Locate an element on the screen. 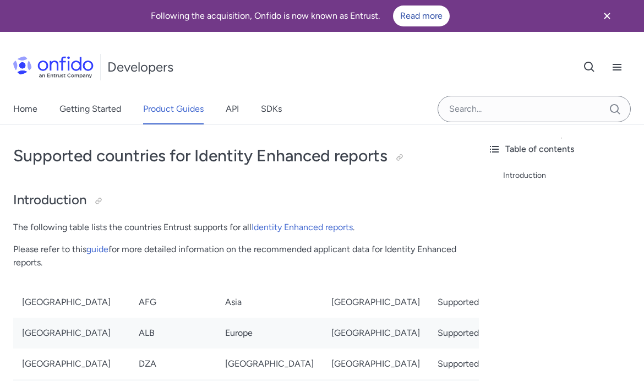 The image size is (644, 381). a: API is located at coordinates (232, 109).